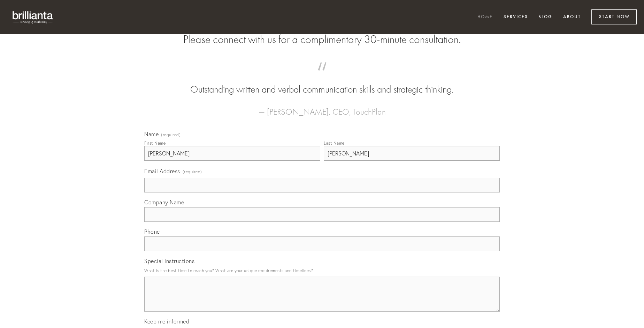 Image resolution: width=644 pixels, height=328 pixels. I want to click on span: Company Name, so click(164, 202).